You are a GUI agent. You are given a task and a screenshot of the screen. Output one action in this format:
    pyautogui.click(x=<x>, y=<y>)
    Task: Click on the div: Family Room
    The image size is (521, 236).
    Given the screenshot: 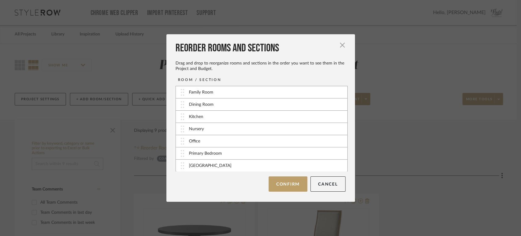 What is the action you would take?
    pyautogui.click(x=201, y=92)
    